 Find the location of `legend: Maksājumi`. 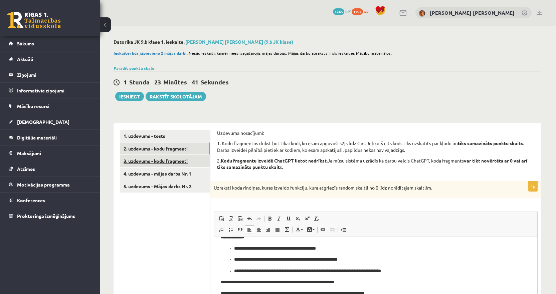

legend: Maksājumi is located at coordinates (54, 153).